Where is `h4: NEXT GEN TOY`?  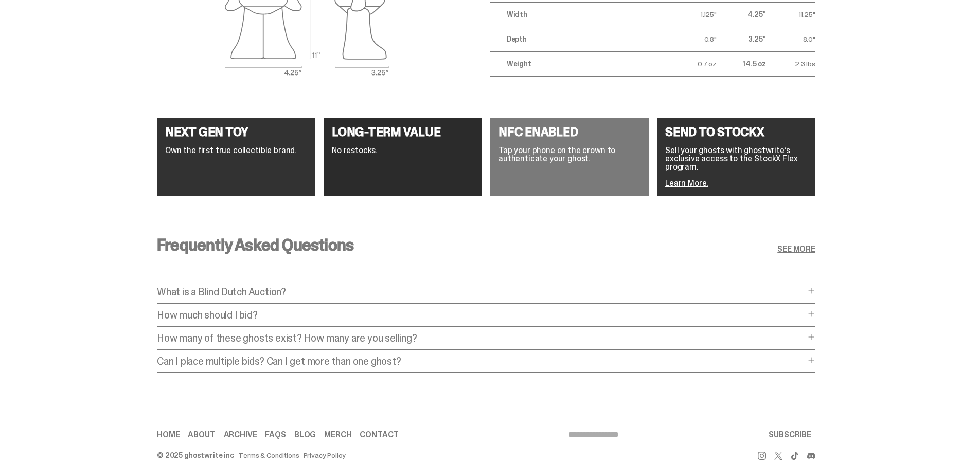
h4: NEXT GEN TOY is located at coordinates (236, 132).